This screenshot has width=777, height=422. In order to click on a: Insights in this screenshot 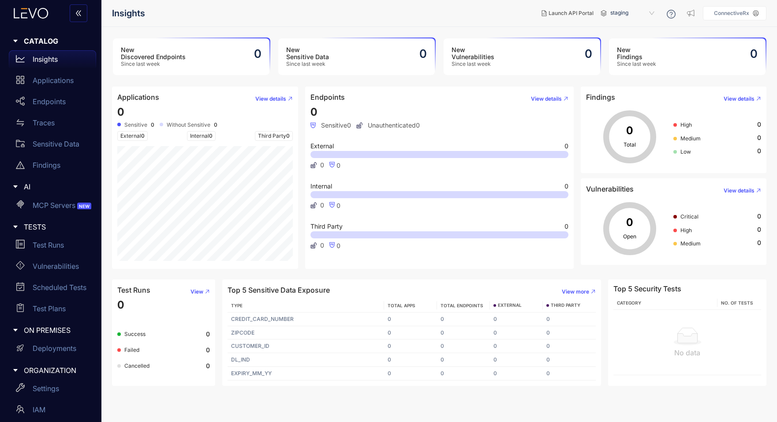, I will do `click(52, 61)`.